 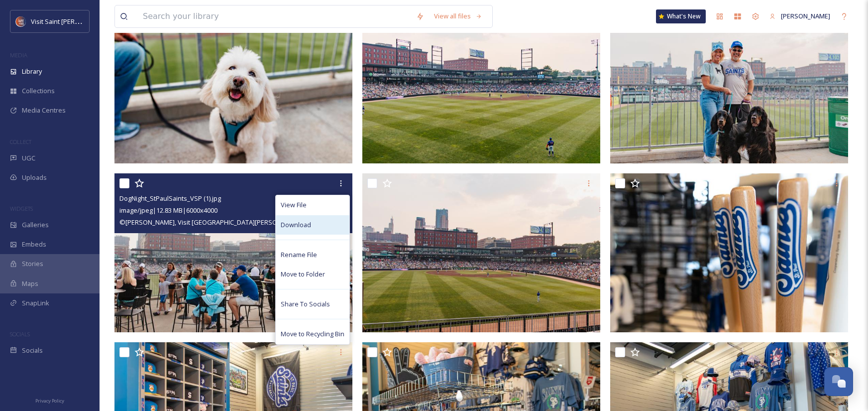 What do you see at coordinates (32, 350) in the screenshot?
I see `span: Socials` at bounding box center [32, 350].